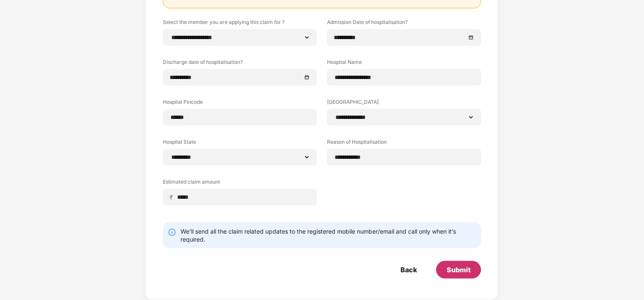  Describe the element at coordinates (458, 269) in the screenshot. I see `div: Submit` at that location.